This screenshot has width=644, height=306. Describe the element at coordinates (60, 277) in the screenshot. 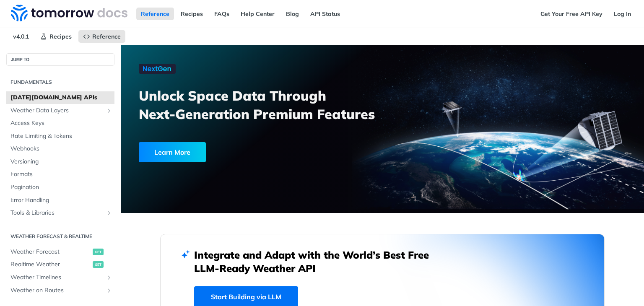

I see `a: Weather TimelinesShow subpages for Weather Timelines` at that location.